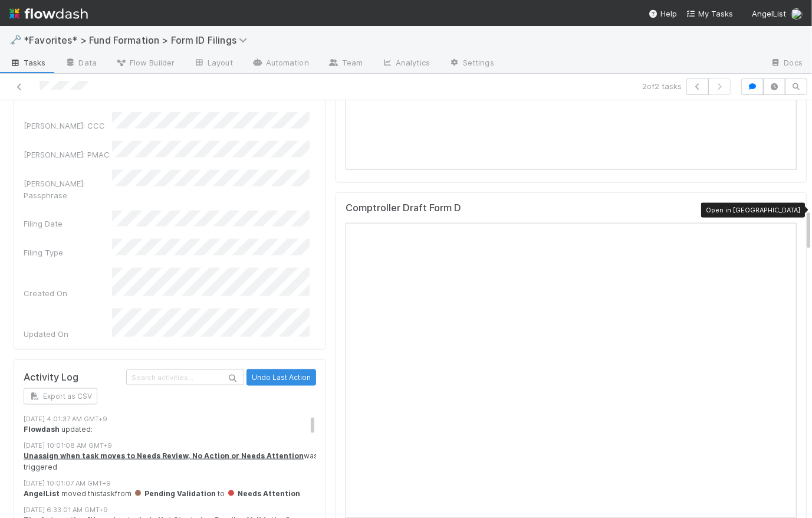 The image size is (812, 518). What do you see at coordinates (163, 455) in the screenshot?
I see `a: Unassign when task moves to Needs Review, No Action or Needs Attention` at bounding box center [163, 455].